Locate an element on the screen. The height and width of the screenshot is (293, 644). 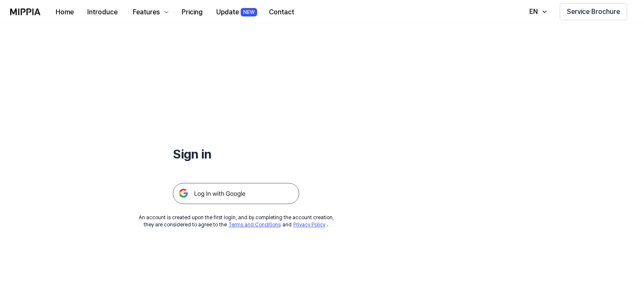
img: logo is located at coordinates (26, 12).